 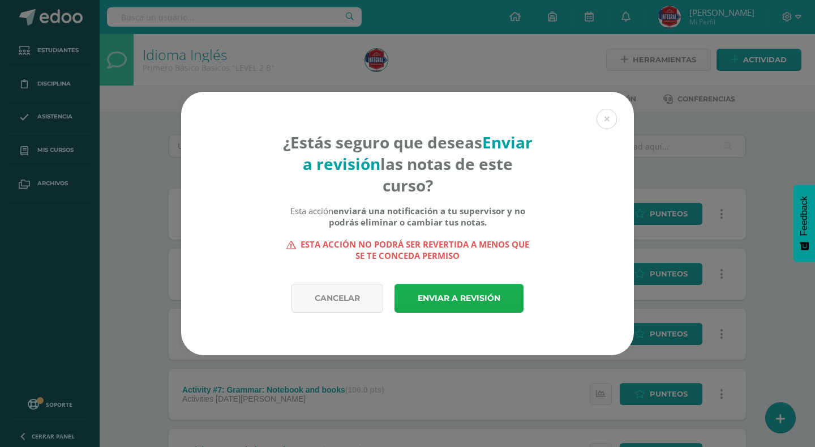 I want to click on a: Enviar a revisión, so click(x=459, y=298).